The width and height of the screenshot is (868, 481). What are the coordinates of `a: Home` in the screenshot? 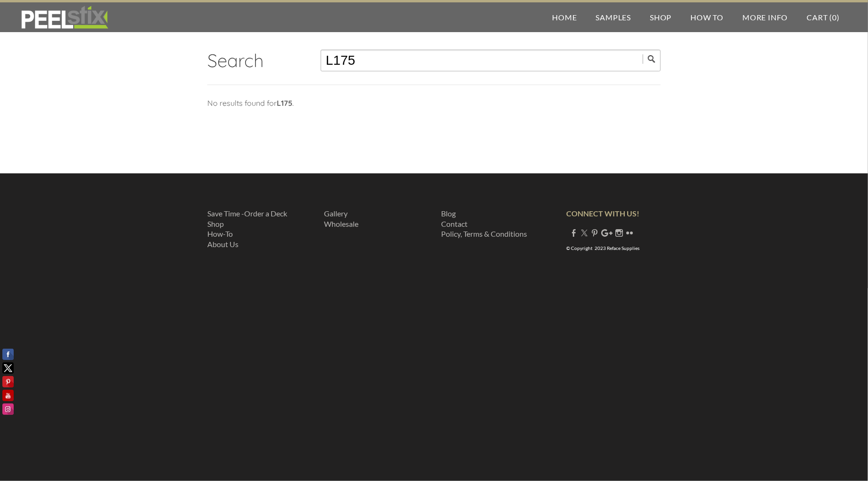 It's located at (565, 17).